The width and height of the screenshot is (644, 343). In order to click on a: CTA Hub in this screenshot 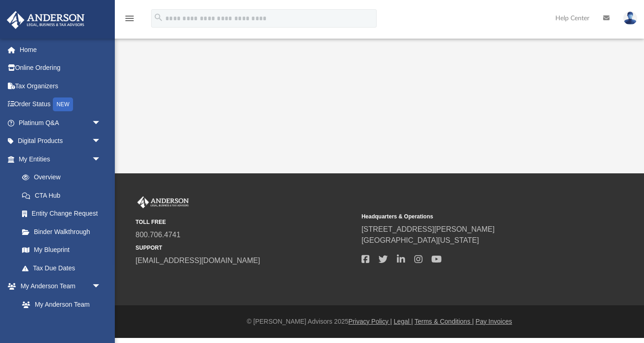, I will do `click(64, 195)`.